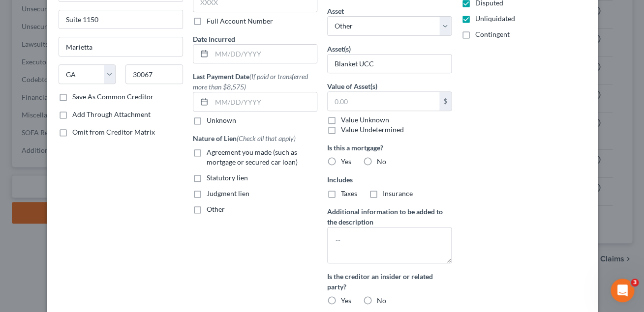  Describe the element at coordinates (339, 49) in the screenshot. I see `label: Asset(s)` at that location.